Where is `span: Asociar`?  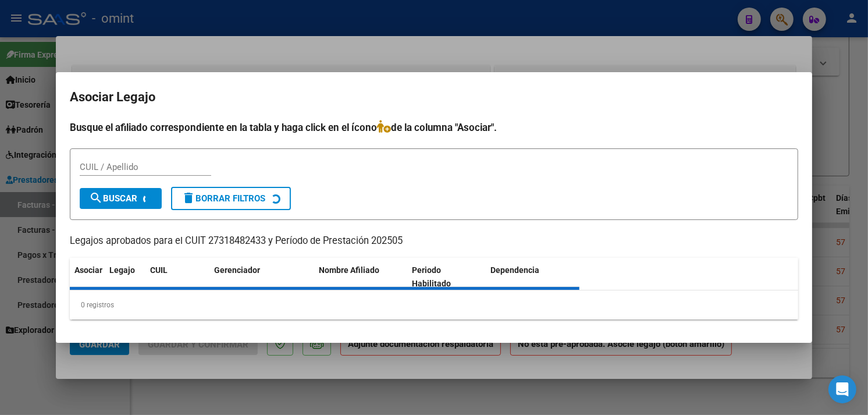 span: Asociar is located at coordinates (88, 270).